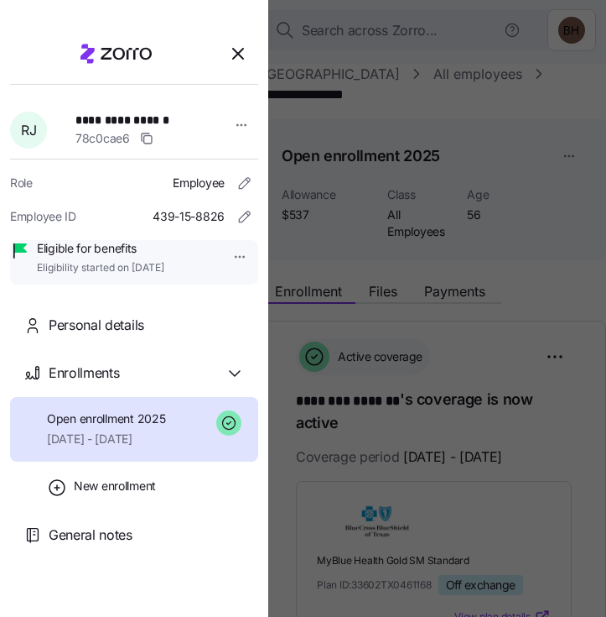 The image size is (606, 617). What do you see at coordinates (91, 534) in the screenshot?
I see `span: General notes` at bounding box center [91, 534].